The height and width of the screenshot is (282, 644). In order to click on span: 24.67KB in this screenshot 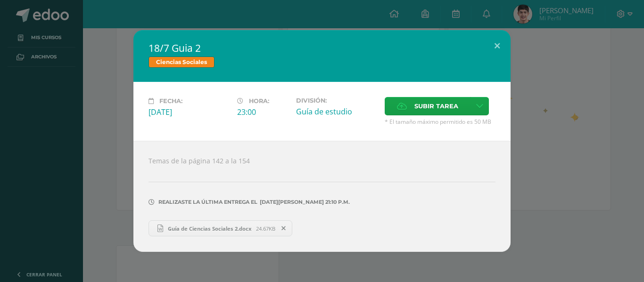, I will do `click(265, 228)`.